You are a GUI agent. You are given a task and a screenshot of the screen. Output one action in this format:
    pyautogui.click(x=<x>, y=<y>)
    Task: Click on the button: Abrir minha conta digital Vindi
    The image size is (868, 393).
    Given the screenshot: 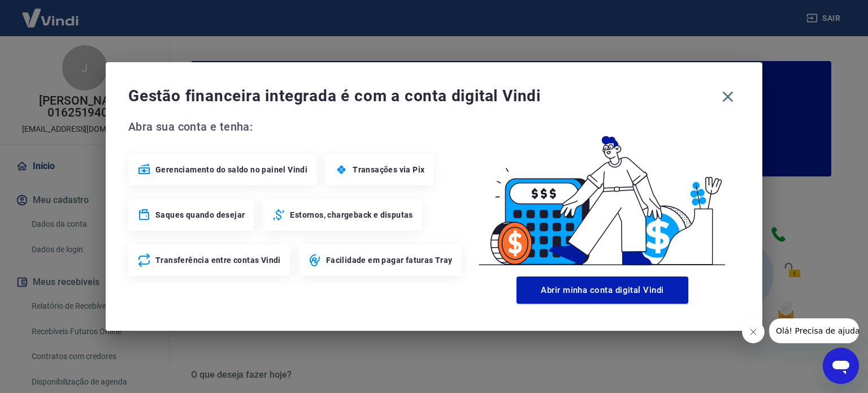 What is the action you would take?
    pyautogui.click(x=602, y=290)
    